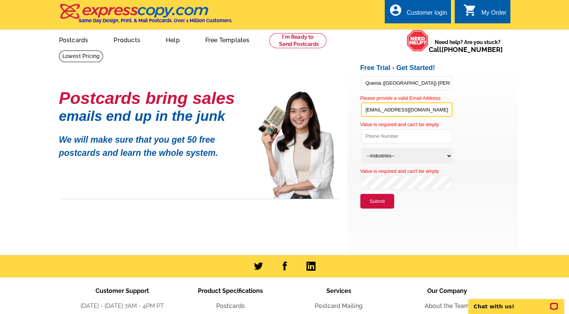  What do you see at coordinates (228, 39) in the screenshot?
I see `a: Free Templates` at bounding box center [228, 39].